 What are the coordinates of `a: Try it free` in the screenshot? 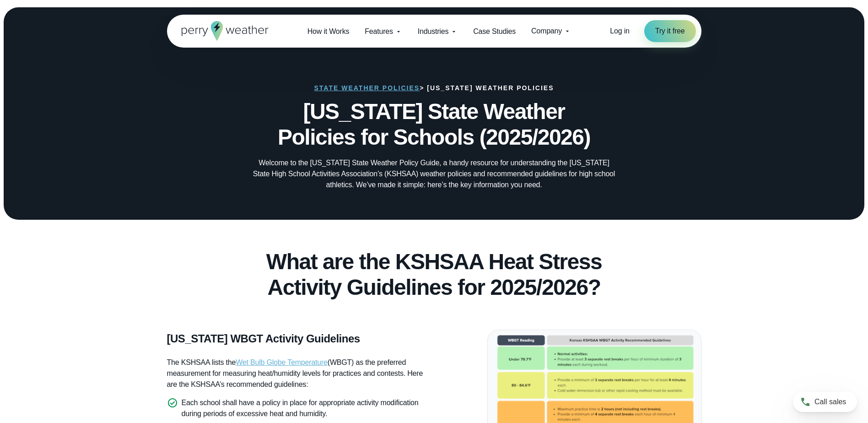 It's located at (670, 31).